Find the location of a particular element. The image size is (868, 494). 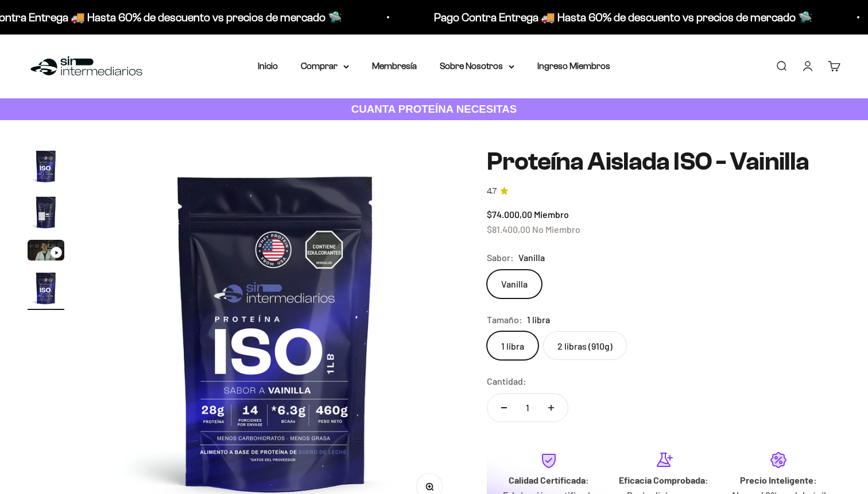

button: Aumentar cantidad is located at coordinates (551, 407).